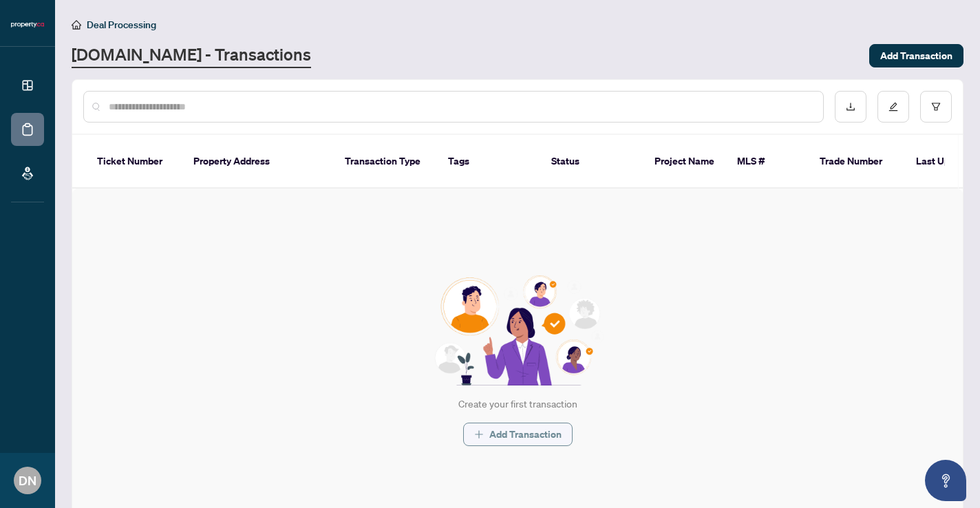 This screenshot has height=508, width=980. I want to click on span: DN, so click(27, 481).